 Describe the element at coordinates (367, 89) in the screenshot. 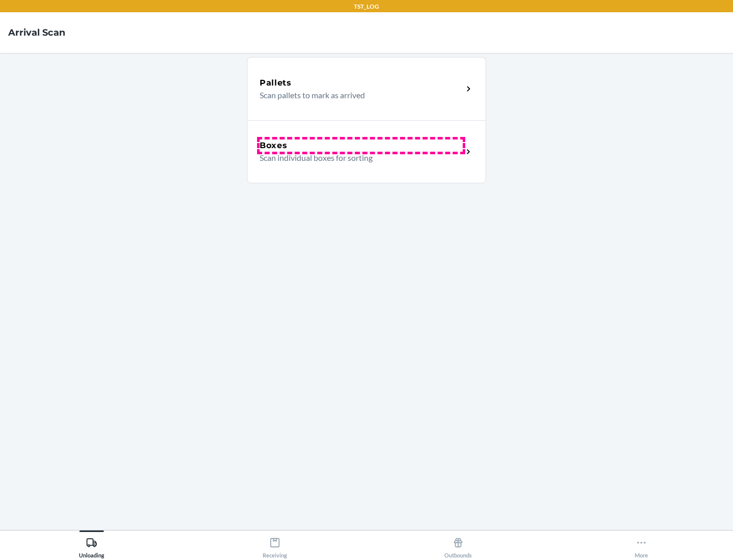

I see `a: PalletsScan pallets to mark as arrived` at that location.